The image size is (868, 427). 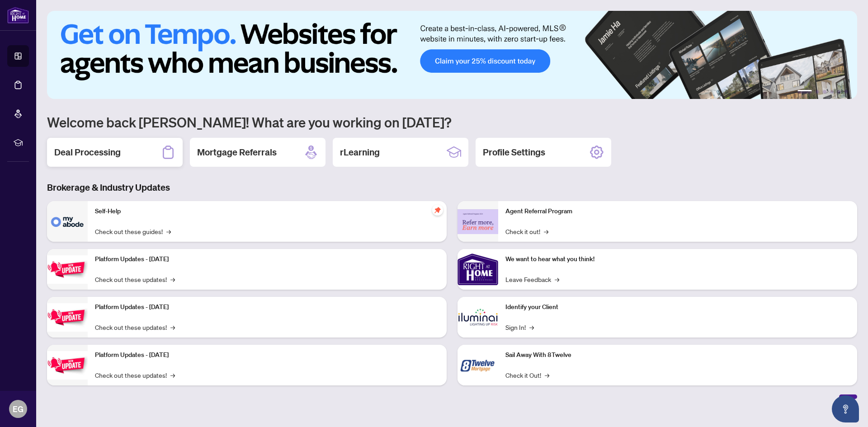 I want to click on img: Identify your Client, so click(x=478, y=317).